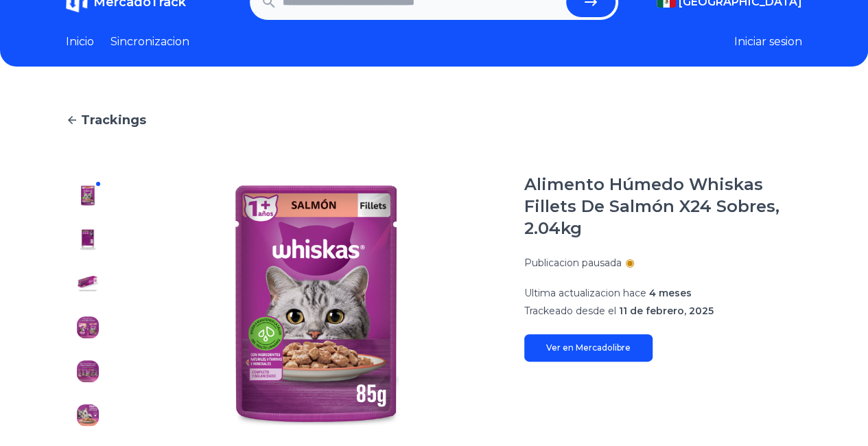 The height and width of the screenshot is (446, 868). I want to click on span: 11 de febrero, 2025, so click(666, 311).